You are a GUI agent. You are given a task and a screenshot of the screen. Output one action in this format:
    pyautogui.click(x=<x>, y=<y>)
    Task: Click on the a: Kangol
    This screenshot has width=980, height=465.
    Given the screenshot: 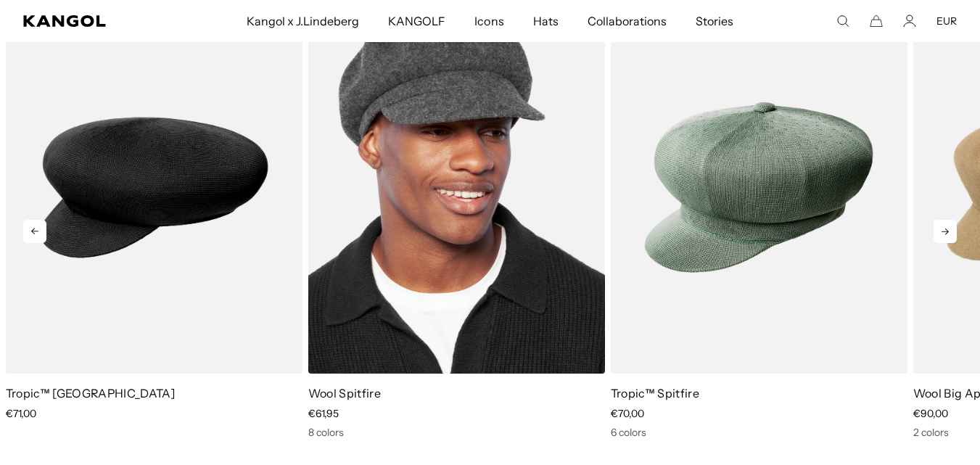 What is the action you would take?
    pyautogui.click(x=93, y=21)
    